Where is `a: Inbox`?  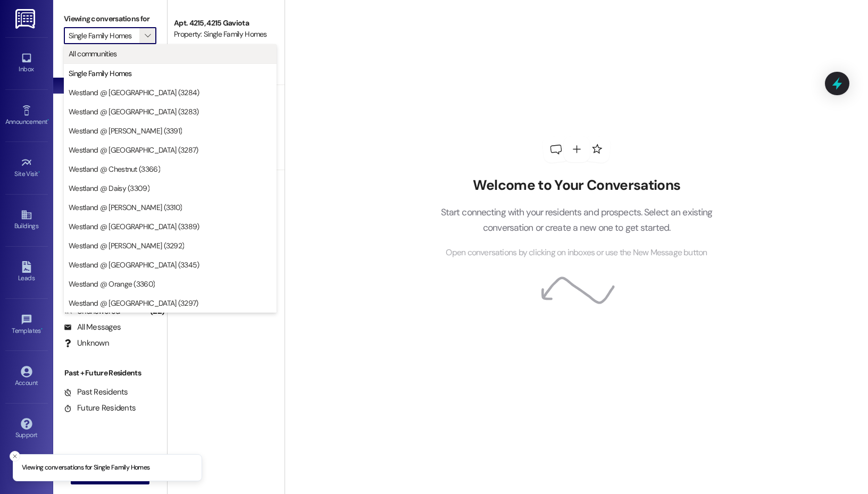 a: Inbox is located at coordinates (27, 63).